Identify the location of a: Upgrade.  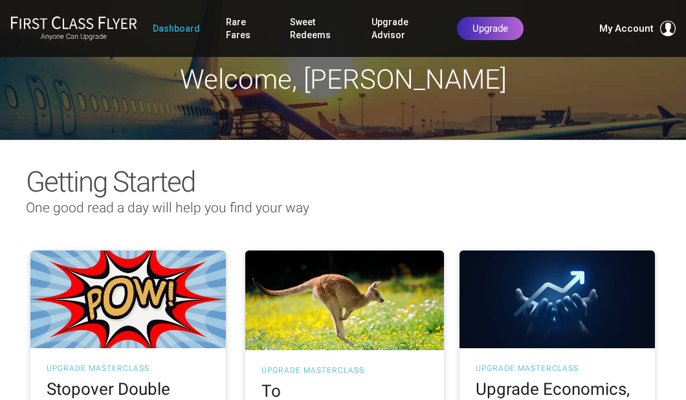
(490, 28).